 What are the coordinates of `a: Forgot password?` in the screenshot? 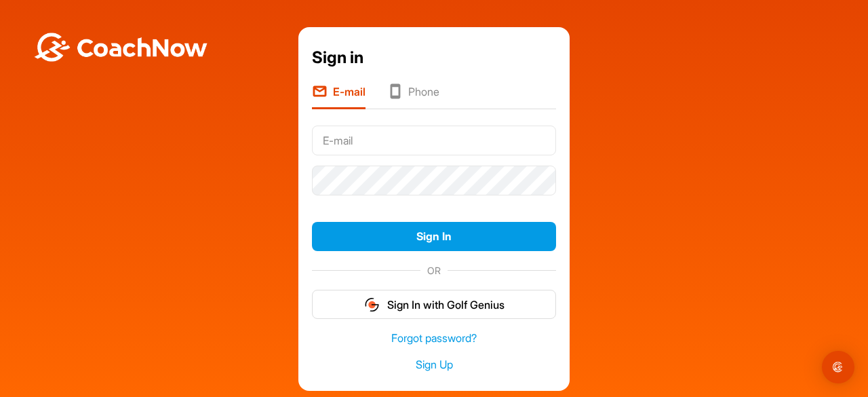 It's located at (434, 338).